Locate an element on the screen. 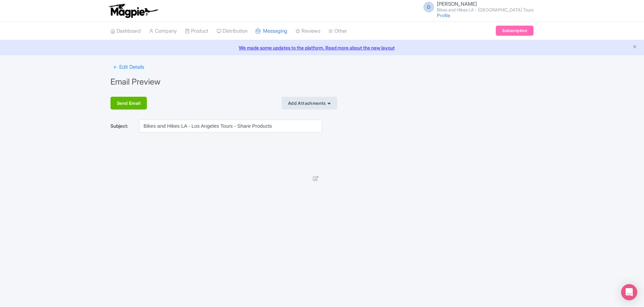 The width and height of the screenshot is (644, 307). h1: Email Preview is located at coordinates (135, 82).